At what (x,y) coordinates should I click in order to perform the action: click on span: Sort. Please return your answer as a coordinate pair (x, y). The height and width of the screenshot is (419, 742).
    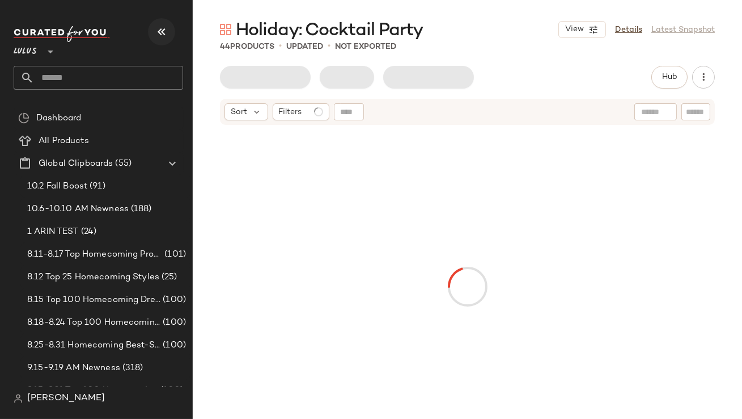
    Looking at the image, I should click on (239, 112).